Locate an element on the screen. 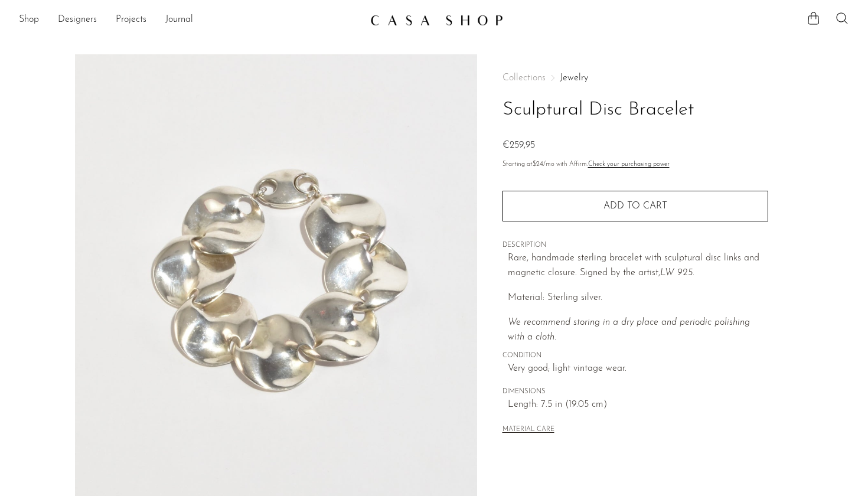 The height and width of the screenshot is (496, 868). a: Jewelry is located at coordinates (574, 78).